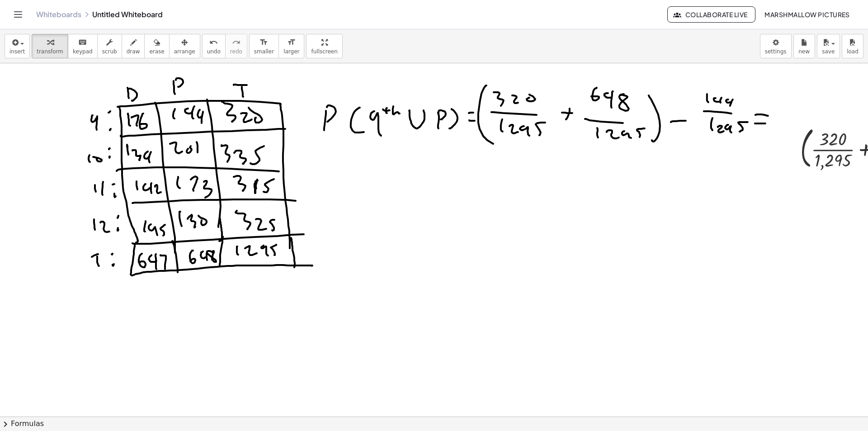 The width and height of the screenshot is (868, 431). Describe the element at coordinates (804, 51) in the screenshot. I see `span: new` at that location.